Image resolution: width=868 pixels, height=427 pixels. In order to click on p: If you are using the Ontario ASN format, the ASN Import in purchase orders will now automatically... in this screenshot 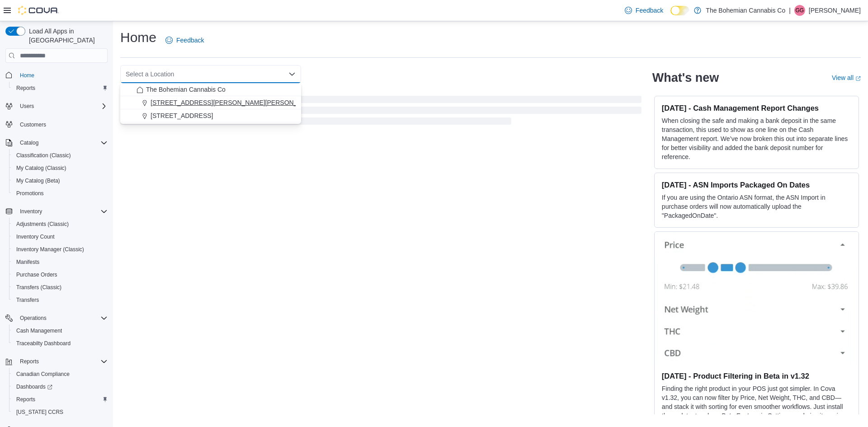, I will do `click(756, 206)`.